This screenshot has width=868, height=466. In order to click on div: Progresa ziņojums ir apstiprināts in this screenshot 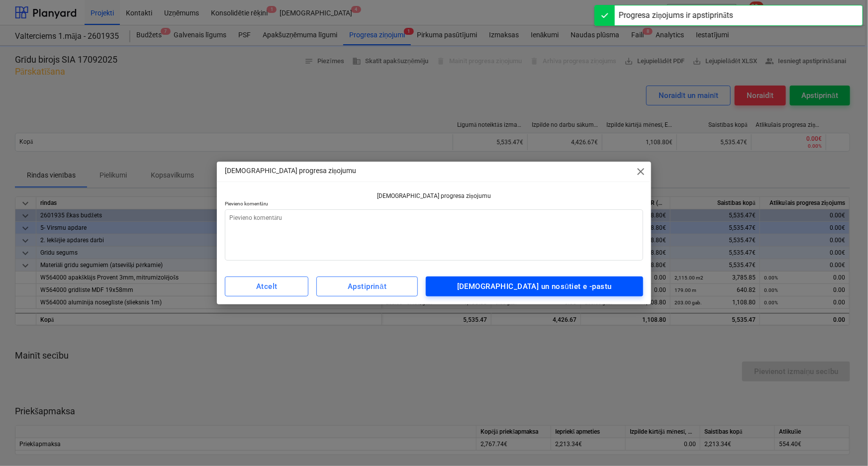, I will do `click(676, 15)`.